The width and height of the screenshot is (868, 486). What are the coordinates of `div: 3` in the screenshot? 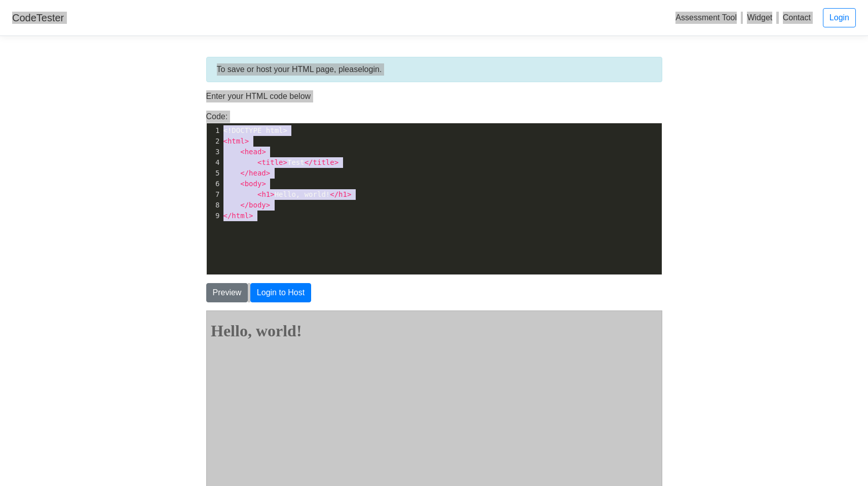 It's located at (214, 151).